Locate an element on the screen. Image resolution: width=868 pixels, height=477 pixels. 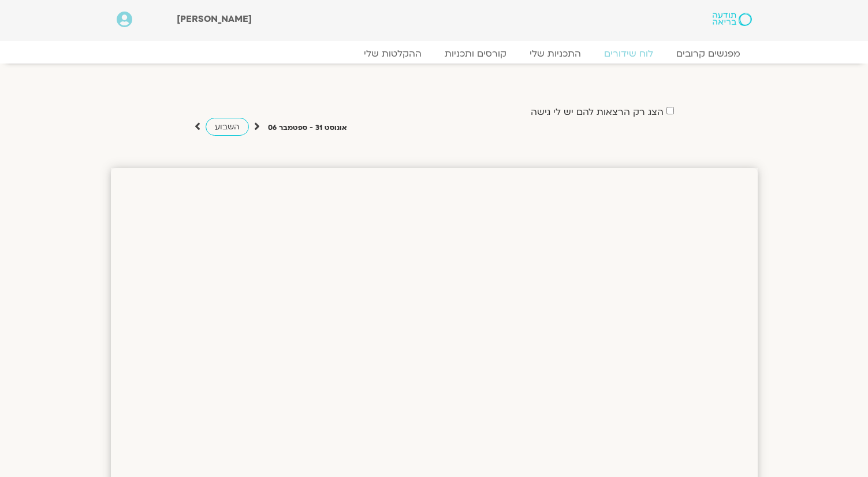
a: התכניות שלי is located at coordinates (555, 54).